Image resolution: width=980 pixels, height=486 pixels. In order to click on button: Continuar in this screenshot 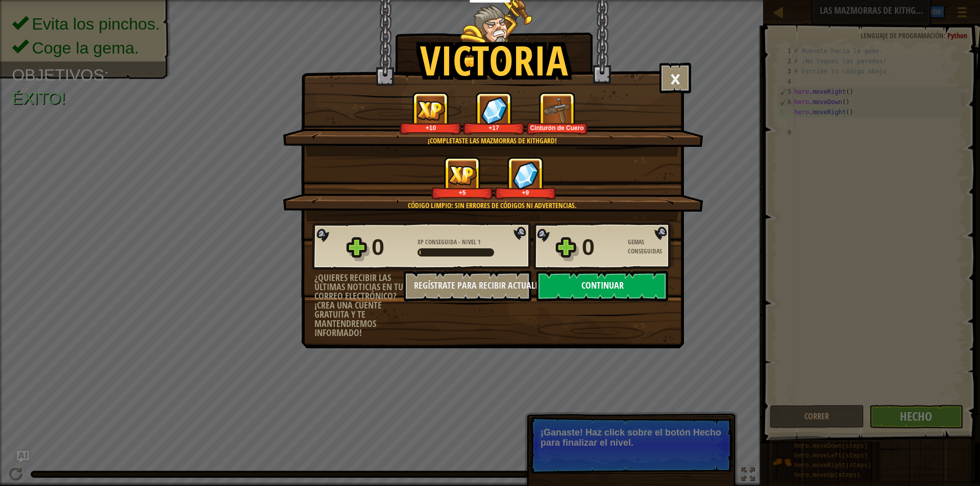, I will do `click(603, 287)`.